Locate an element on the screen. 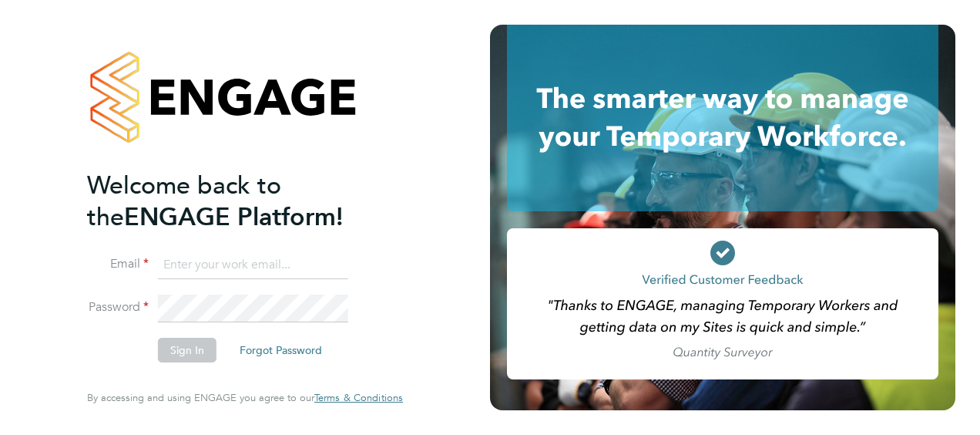  label: Email is located at coordinates (118, 264).